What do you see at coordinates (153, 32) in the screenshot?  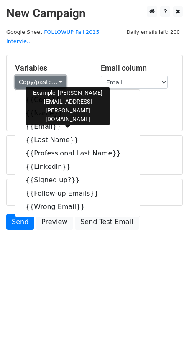 I see `a: Daily emails left: 200` at bounding box center [153, 32].